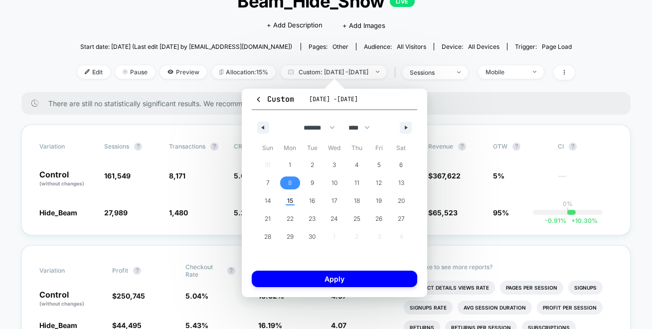  I want to click on button: 9, so click(312, 183).